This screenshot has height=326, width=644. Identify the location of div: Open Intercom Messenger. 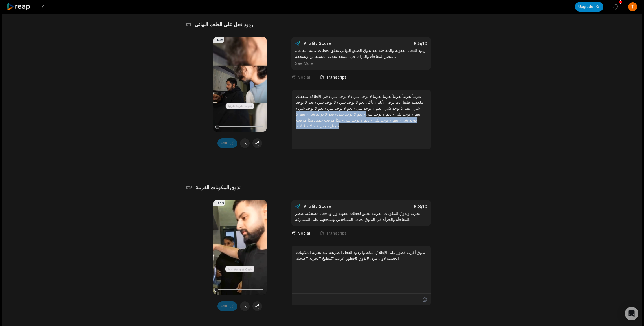
(632, 314).